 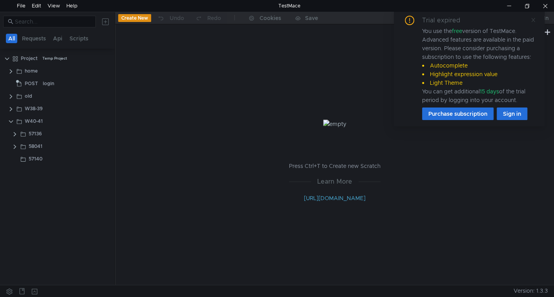 What do you see at coordinates (31, 71) in the screenshot?
I see `div: home` at bounding box center [31, 71].